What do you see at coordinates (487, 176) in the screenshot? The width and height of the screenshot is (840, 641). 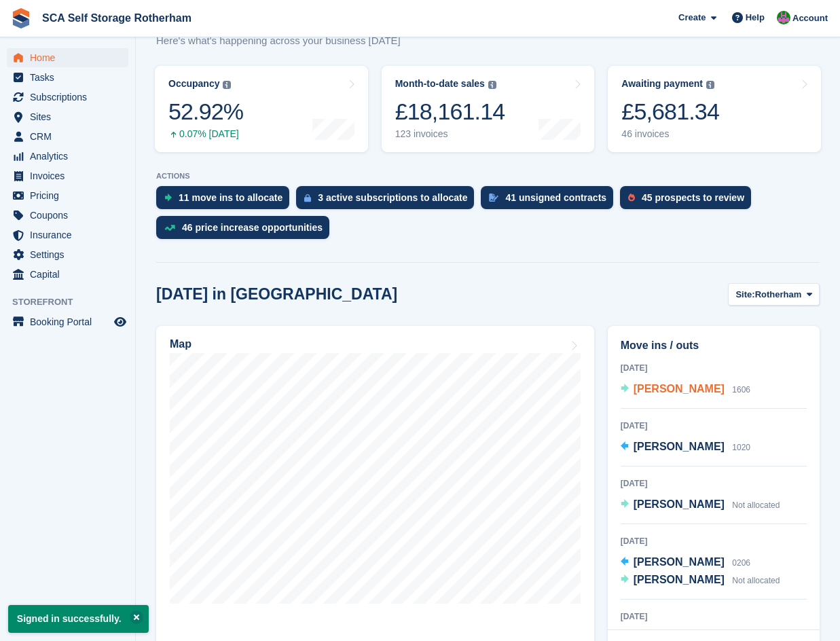 I see `p: ACTIONS` at bounding box center [487, 176].